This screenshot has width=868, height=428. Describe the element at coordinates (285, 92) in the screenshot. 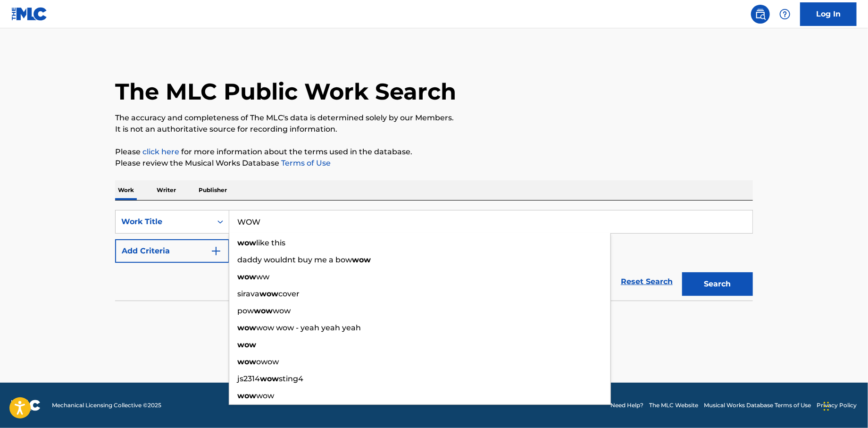

I see `h1: The MLC Public Work Search` at that location.